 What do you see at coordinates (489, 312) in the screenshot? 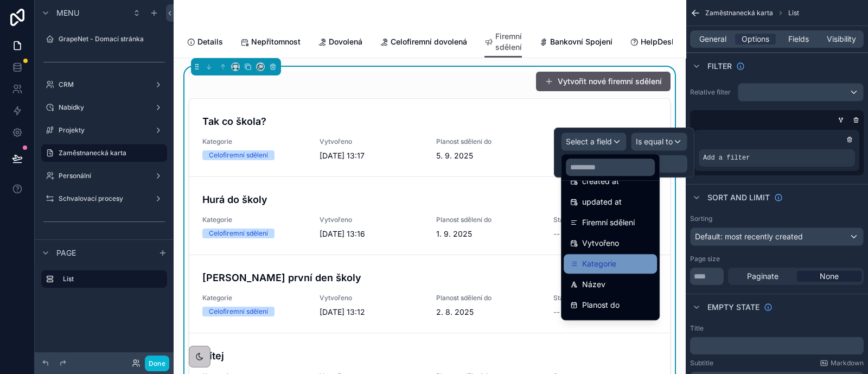
I see `span: 2. 8. 2025` at bounding box center [489, 312].